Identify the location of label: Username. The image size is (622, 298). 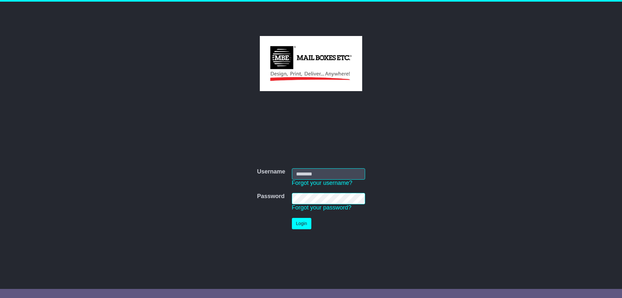
(271, 172).